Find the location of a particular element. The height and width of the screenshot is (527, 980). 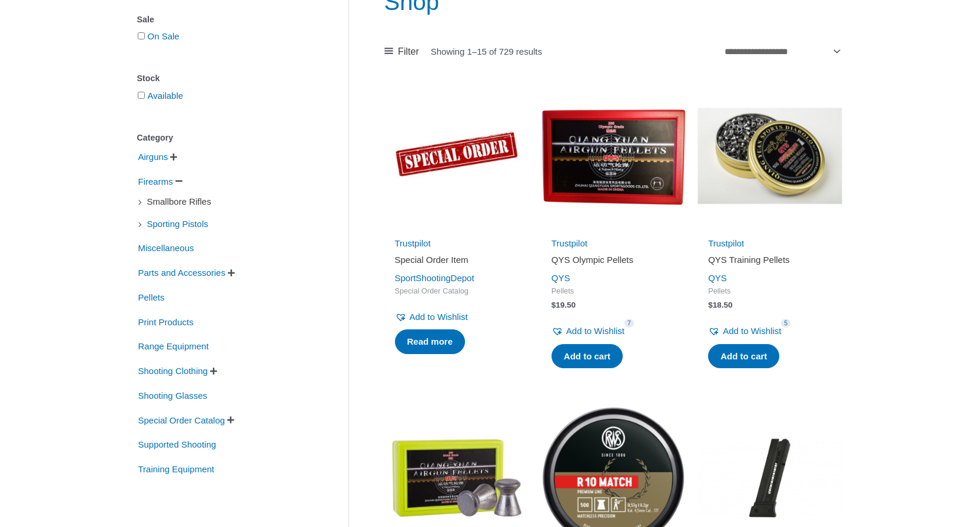

a: Range Equipment is located at coordinates (173, 345).